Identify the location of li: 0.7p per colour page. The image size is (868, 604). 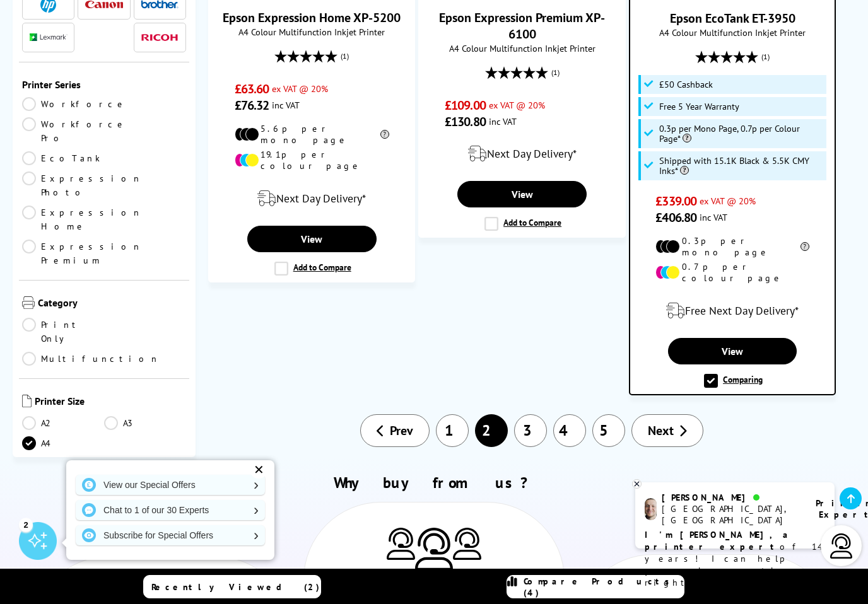
(732, 273).